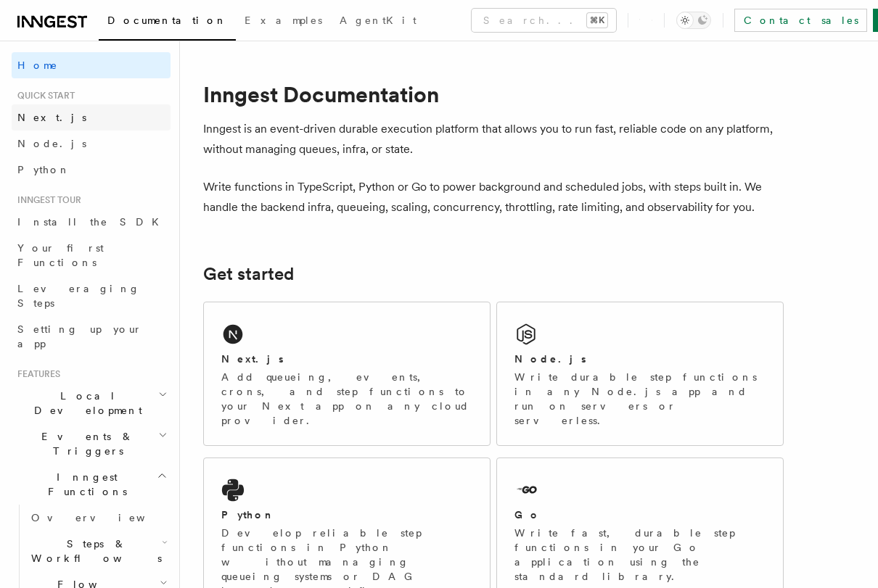  Describe the element at coordinates (52, 144) in the screenshot. I see `span: Node.js` at that location.